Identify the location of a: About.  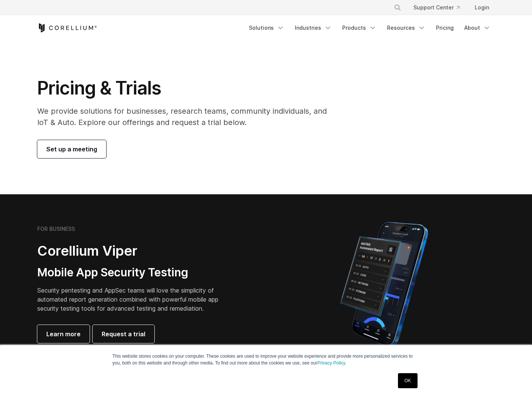
(478, 28).